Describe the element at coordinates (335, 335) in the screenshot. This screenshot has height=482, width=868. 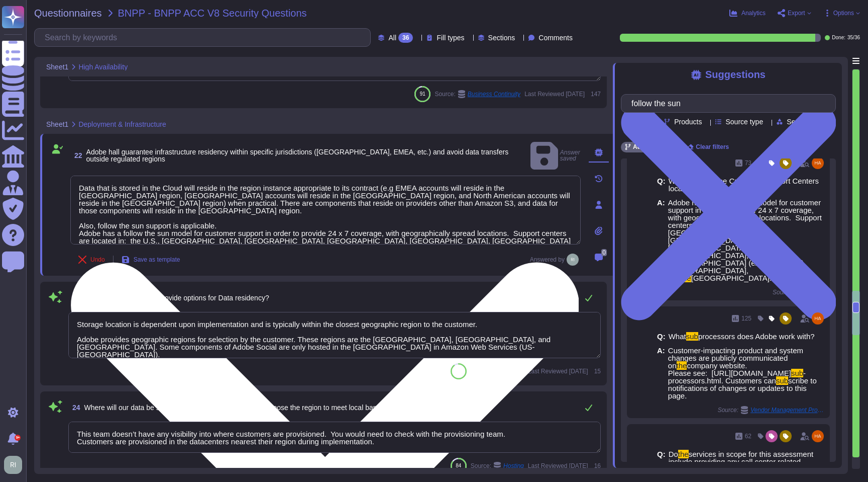
I see `textarea: Storage location is dependent upon implementation and is typically within the closest geographic ...` at that location.